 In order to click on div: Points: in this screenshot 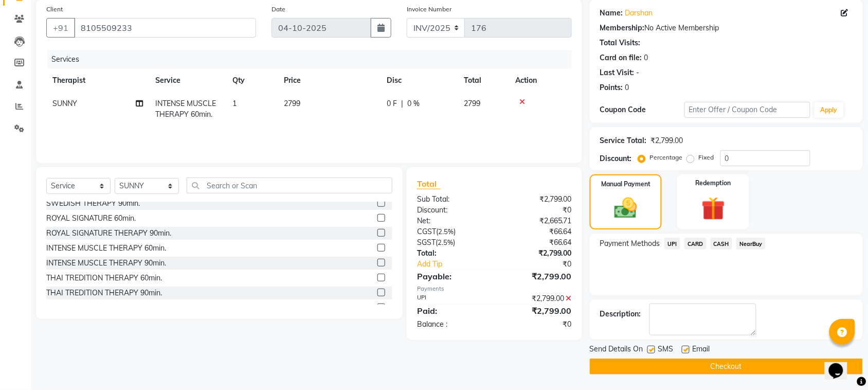, I will do `click(611, 87)`.